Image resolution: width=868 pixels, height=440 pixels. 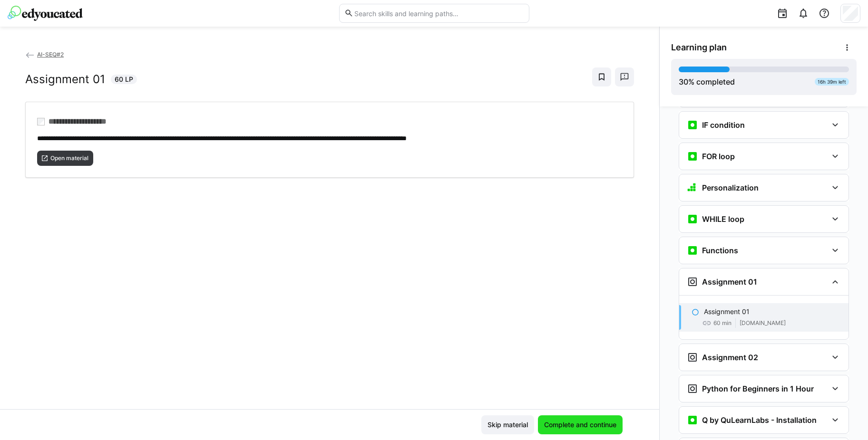 What do you see at coordinates (65, 158) in the screenshot?
I see `button: Open material` at bounding box center [65, 158].